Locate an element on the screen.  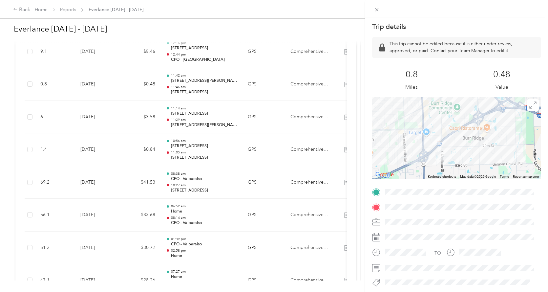
button: Keyboard shortcuts is located at coordinates (442, 177).